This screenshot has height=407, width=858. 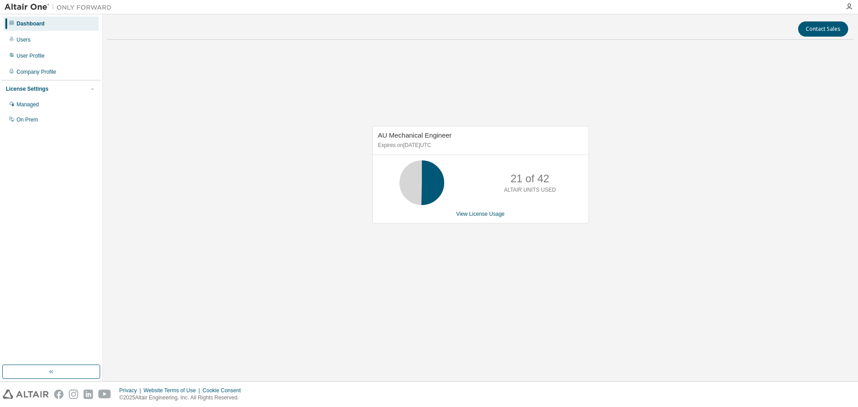 I want to click on div: Dashboard, so click(x=30, y=24).